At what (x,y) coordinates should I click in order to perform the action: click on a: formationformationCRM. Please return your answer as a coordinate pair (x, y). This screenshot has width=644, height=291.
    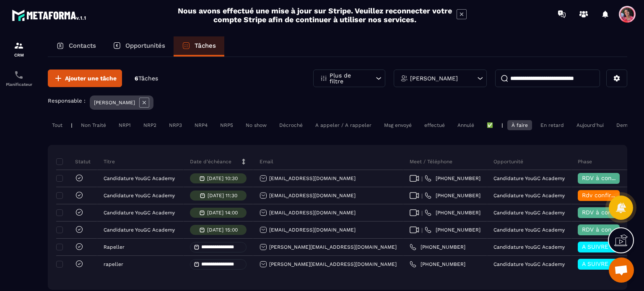
    Looking at the image, I should click on (19, 49).